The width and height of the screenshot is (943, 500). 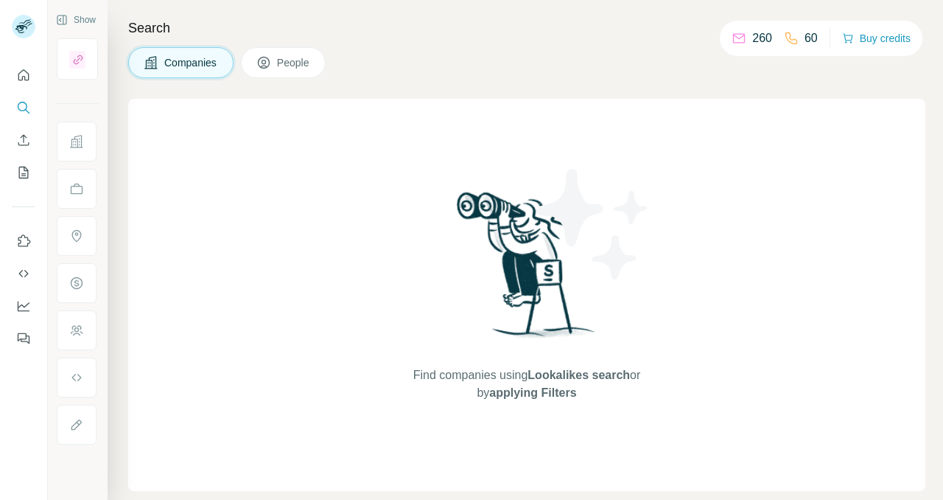 What do you see at coordinates (24, 241) in the screenshot?
I see `button: Use Surfe on LinkedIn` at bounding box center [24, 241].